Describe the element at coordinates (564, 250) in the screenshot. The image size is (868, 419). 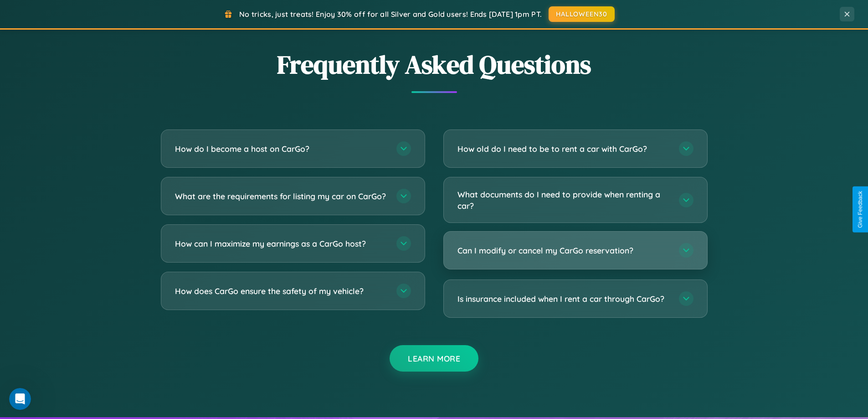
I see `h3: Can I modify or cancel my CarGo reservation?` at that location.